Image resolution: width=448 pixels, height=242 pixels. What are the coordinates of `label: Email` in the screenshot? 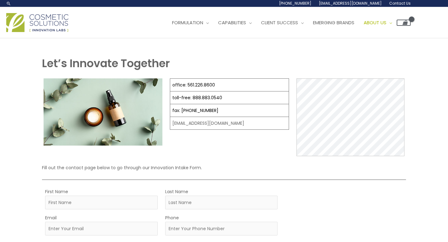 It's located at (51, 218).